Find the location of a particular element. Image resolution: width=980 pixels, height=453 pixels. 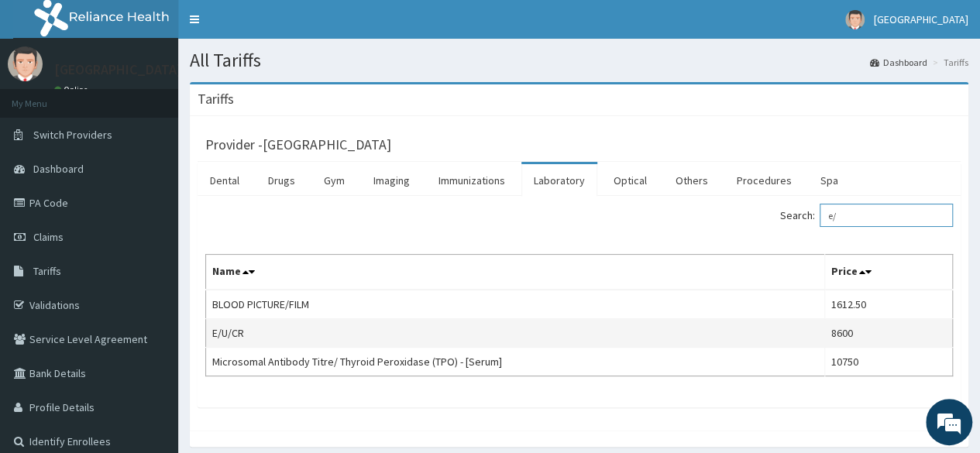

textarea: Type your message and hit 'Enter' is located at coordinates (151, 322).